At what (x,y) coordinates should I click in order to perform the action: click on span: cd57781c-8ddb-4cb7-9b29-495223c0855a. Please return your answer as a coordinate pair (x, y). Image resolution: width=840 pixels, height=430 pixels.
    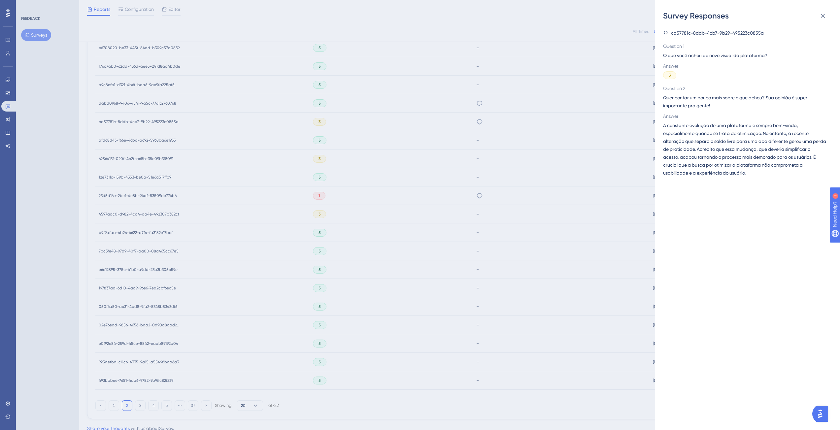
    Looking at the image, I should click on (717, 33).